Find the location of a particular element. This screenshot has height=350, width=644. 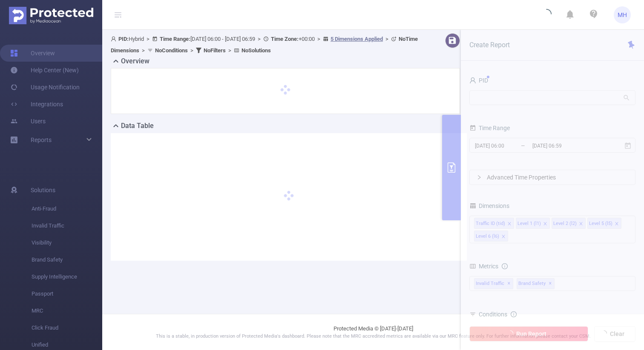

span: Click Fraud is located at coordinates (66, 328).